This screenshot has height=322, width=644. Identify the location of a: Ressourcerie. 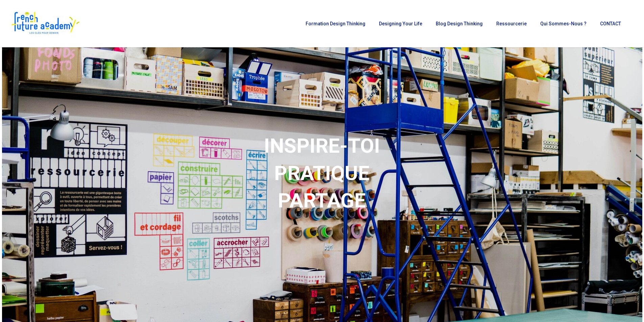
(512, 23).